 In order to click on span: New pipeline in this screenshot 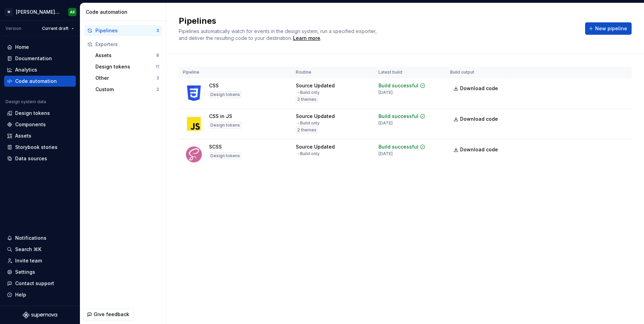, I will do `click(611, 28)`.